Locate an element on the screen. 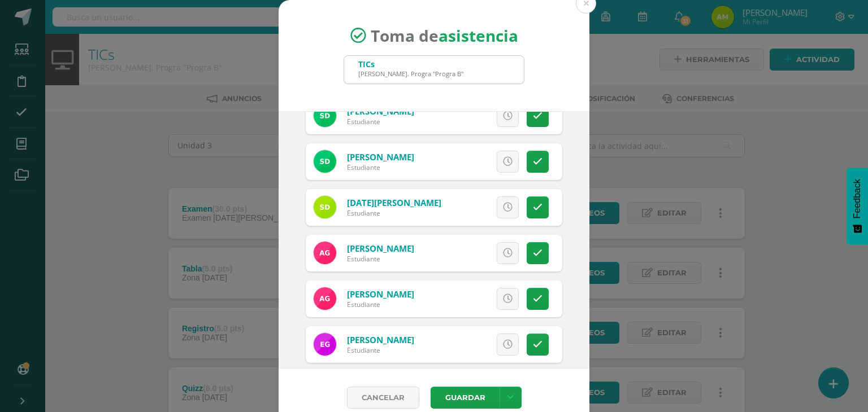  img: 44ec395e98044385a40e9f608811994b.png is located at coordinates (325, 162).